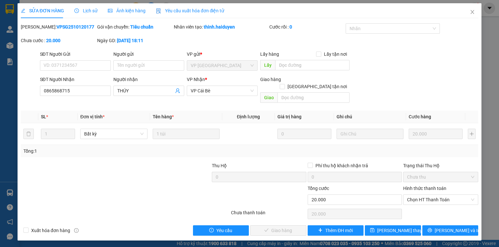 The height and width of the screenshot is (247, 499). Describe the element at coordinates (149, 54) in the screenshot. I see `div: Người gửi` at that location.